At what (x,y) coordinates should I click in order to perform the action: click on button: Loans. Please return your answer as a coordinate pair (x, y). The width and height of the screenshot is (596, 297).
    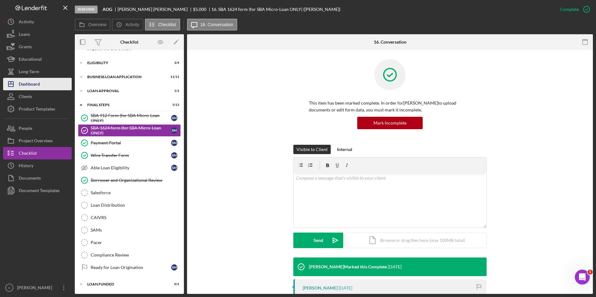
    Looking at the image, I should click on (37, 34).